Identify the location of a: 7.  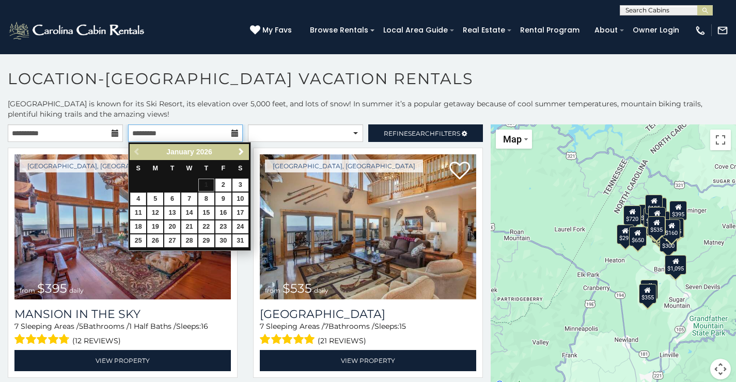
(189, 199).